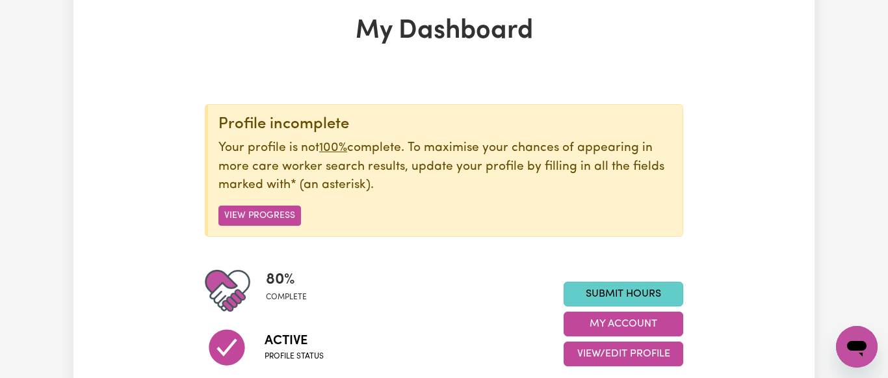 Image resolution: width=888 pixels, height=378 pixels. I want to click on button: View Progress, so click(260, 215).